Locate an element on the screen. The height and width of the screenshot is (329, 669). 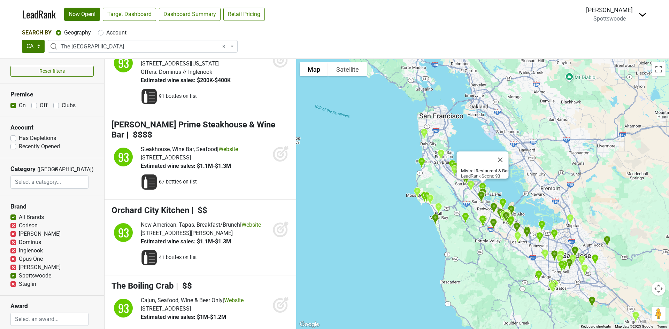
span: 67 bottles on list is located at coordinates (178, 182).